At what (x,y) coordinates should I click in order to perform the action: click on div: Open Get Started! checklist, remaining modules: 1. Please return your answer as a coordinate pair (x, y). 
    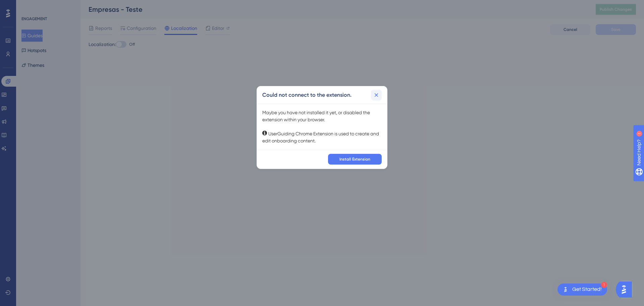
    Looking at the image, I should click on (582, 290).